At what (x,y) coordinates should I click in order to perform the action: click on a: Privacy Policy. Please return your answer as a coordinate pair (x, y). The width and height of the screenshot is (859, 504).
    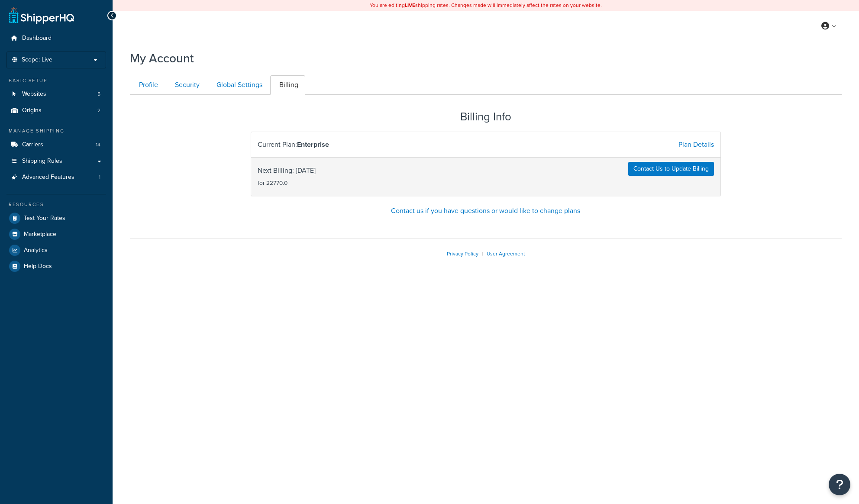
    Looking at the image, I should click on (462, 254).